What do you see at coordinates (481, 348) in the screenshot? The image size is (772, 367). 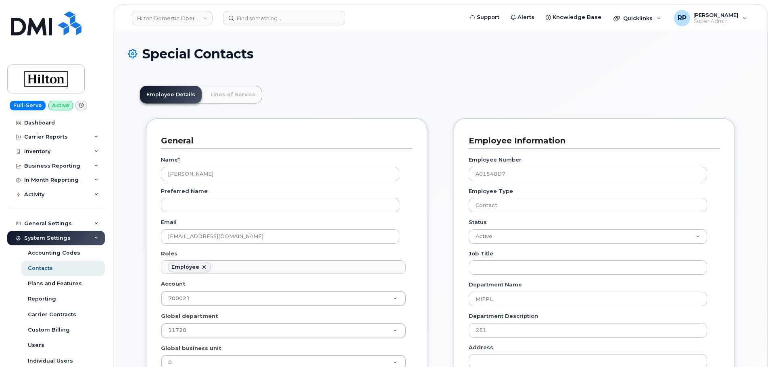 I see `label: Address` at bounding box center [481, 348].